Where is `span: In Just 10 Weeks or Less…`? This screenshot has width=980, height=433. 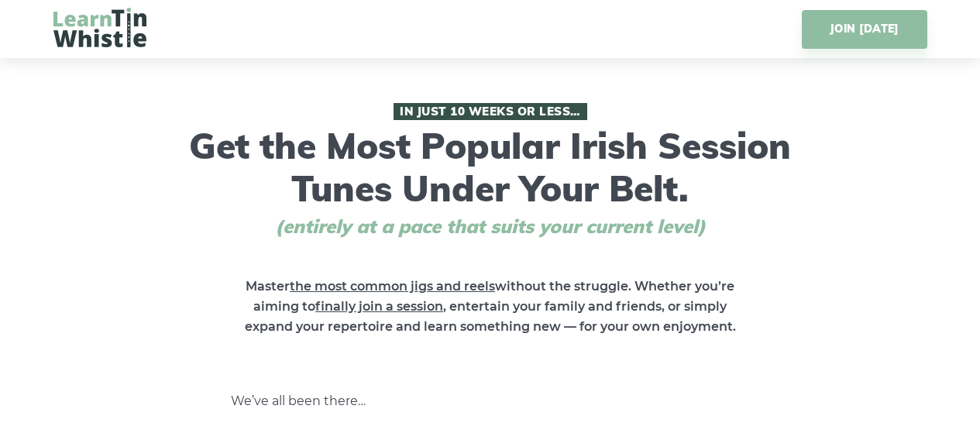
span: In Just 10 Weeks or Less… is located at coordinates (490, 111).